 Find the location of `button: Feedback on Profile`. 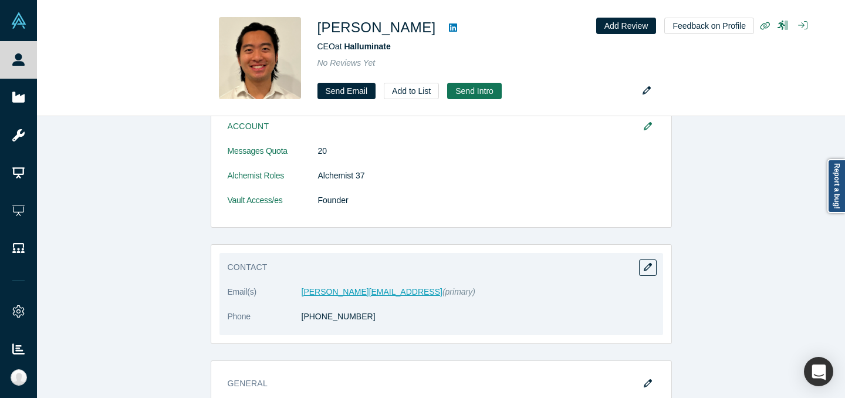

button: Feedback on Profile is located at coordinates (709, 26).